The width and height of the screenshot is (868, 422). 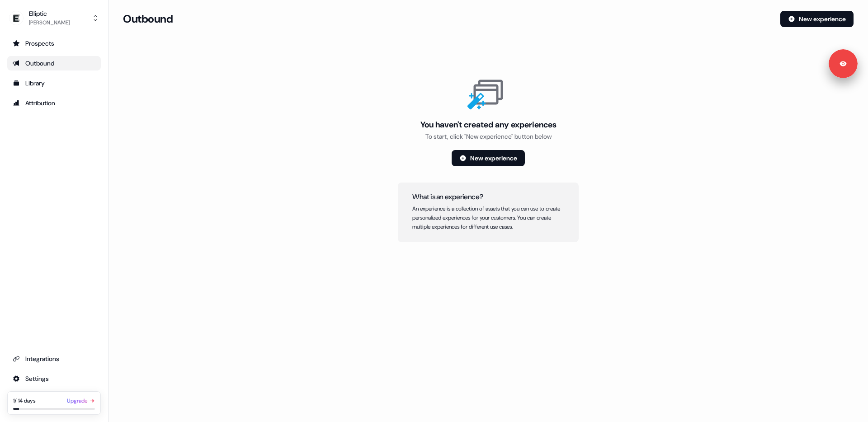 I want to click on div: Elliptic, so click(x=49, y=13).